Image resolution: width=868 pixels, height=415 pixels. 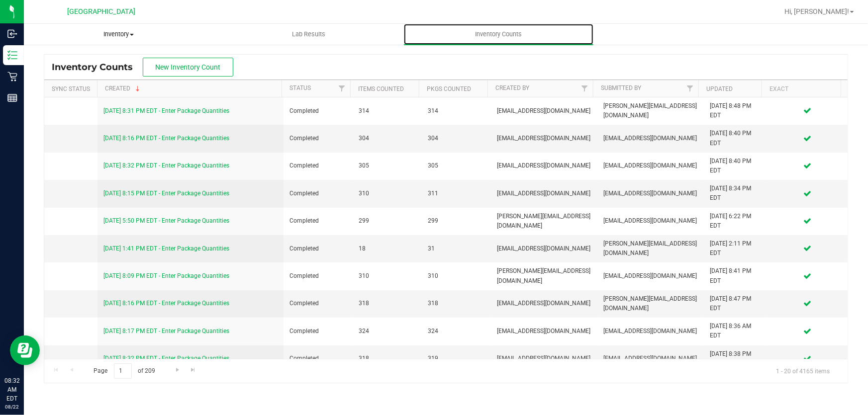 What do you see at coordinates (119, 34) in the screenshot?
I see `span: Inventory` at bounding box center [119, 34].